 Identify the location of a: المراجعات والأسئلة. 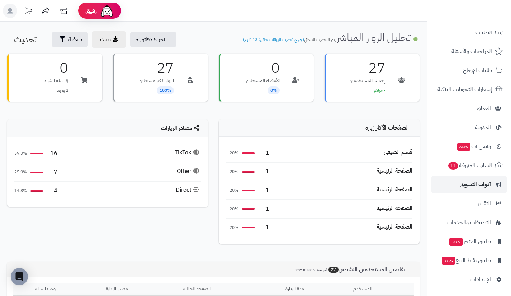
(469, 51).